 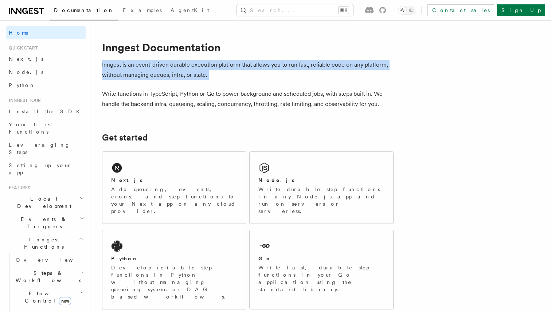 I want to click on h1: Inngest Documentation, so click(x=248, y=47).